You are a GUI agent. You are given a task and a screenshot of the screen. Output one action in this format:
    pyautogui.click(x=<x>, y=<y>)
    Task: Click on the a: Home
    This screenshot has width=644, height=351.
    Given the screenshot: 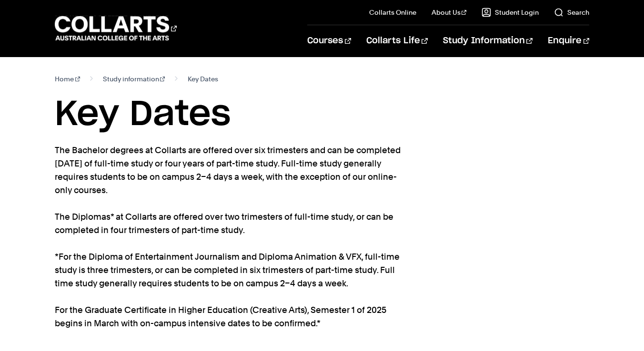 What is the action you would take?
    pyautogui.click(x=67, y=79)
    